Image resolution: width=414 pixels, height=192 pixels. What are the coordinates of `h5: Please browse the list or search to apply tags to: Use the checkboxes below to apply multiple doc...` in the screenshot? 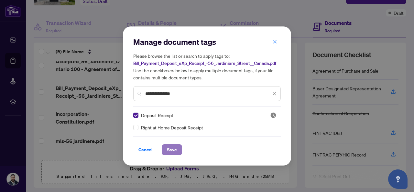 It's located at (207, 67).